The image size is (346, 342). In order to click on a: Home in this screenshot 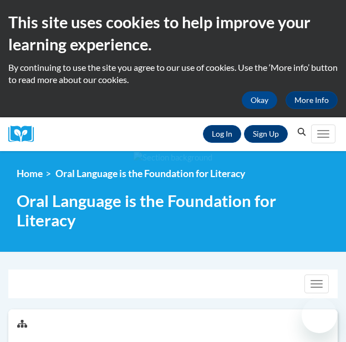, I will do `click(29, 173)`.